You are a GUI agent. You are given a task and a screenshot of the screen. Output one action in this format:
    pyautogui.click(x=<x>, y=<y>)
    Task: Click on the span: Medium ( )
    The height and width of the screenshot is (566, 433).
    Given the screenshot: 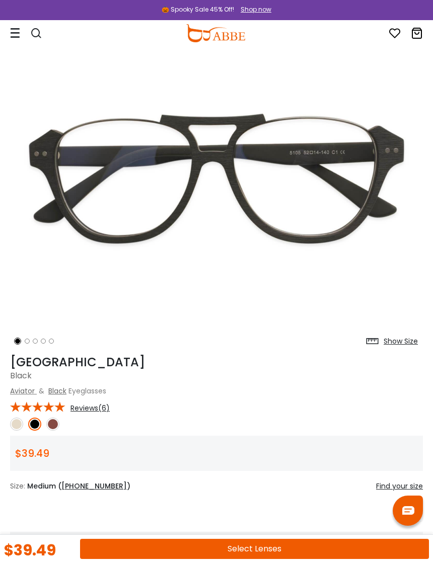 What is the action you would take?
    pyautogui.click(x=79, y=486)
    